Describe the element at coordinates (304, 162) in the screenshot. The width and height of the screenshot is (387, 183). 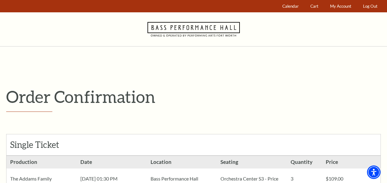
I see `h3: Quantity` at that location.